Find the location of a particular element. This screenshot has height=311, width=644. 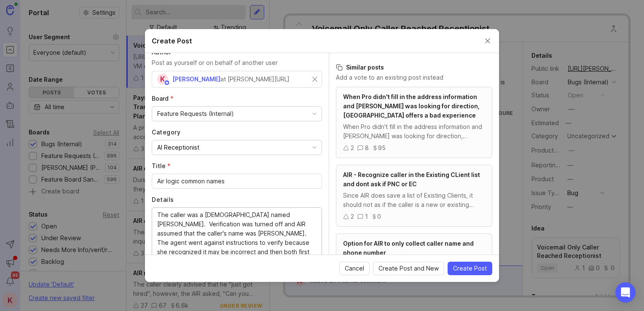

div: K is located at coordinates (163, 79).